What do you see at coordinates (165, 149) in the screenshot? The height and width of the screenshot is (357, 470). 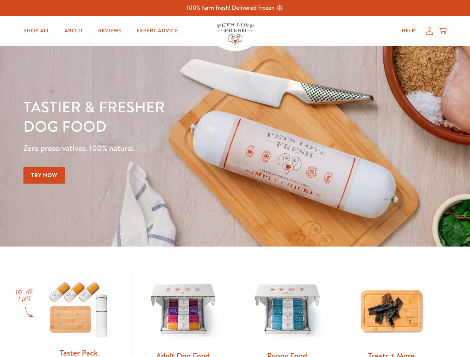 I see `p: Zero preservatives. 100% natural.` at bounding box center [165, 149].